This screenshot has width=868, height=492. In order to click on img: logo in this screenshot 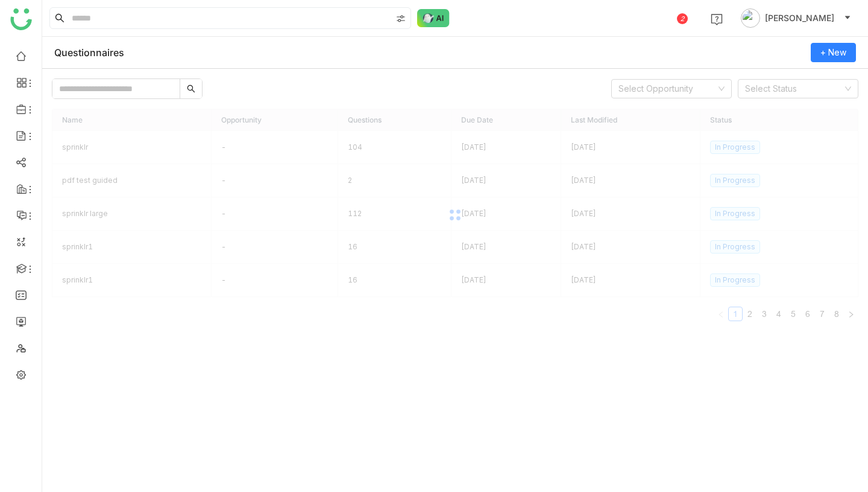, I will do `click(21, 19)`.